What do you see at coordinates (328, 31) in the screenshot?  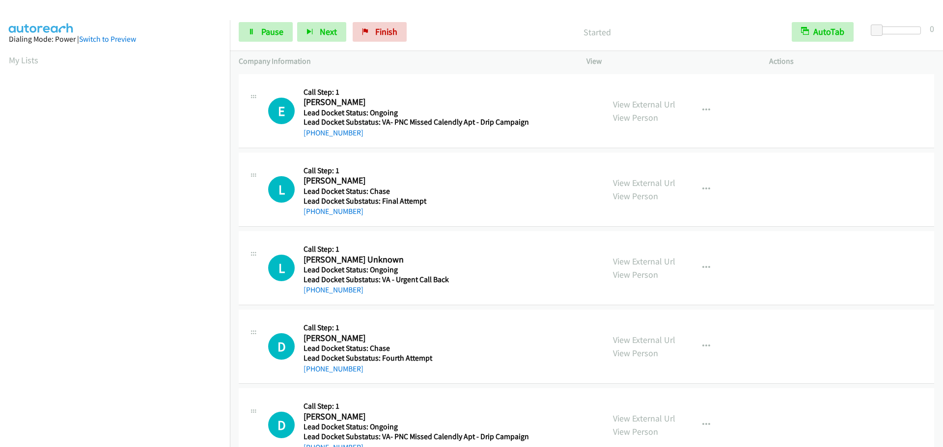 I see `span: Next` at bounding box center [328, 31].